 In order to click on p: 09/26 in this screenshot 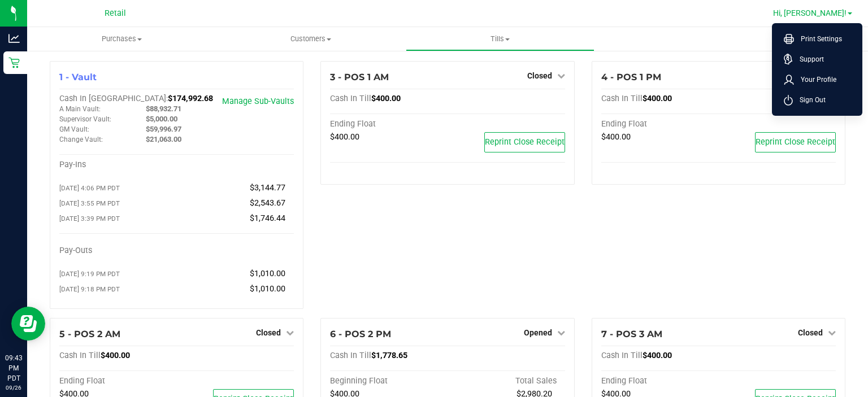, I will do `click(14, 388)`.